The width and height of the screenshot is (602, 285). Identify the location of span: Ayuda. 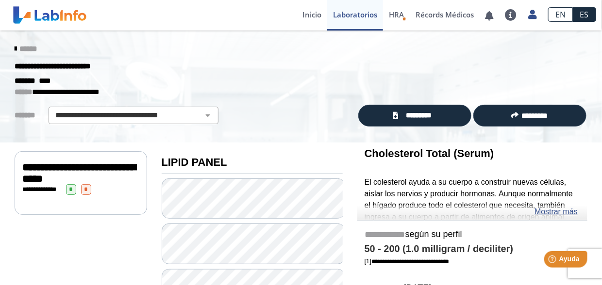
(54, 12).